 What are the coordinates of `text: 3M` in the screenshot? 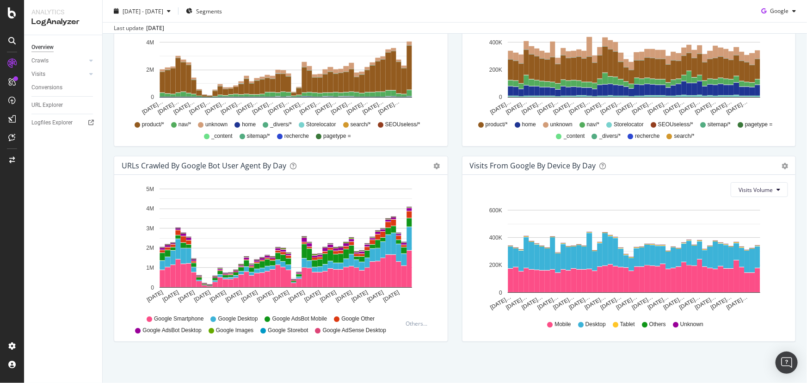 It's located at (150, 228).